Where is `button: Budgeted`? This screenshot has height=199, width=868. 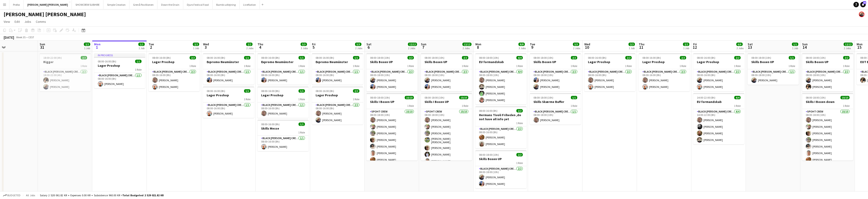
button: Budgeted is located at coordinates (12, 196).